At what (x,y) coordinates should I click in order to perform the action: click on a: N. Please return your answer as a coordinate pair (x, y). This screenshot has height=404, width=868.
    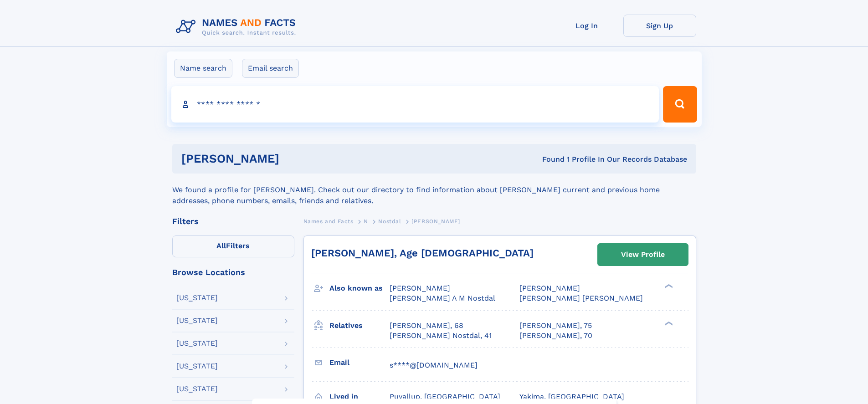
    Looking at the image, I should click on (366, 221).